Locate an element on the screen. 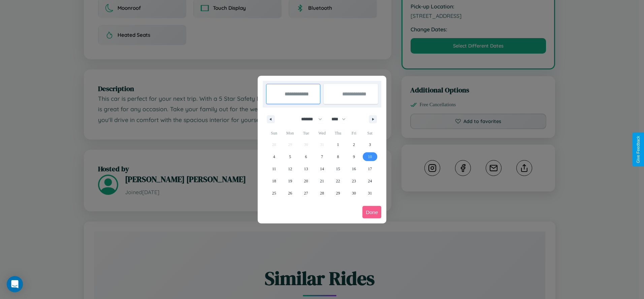 The image size is (644, 299). span: Fri is located at coordinates (354, 133).